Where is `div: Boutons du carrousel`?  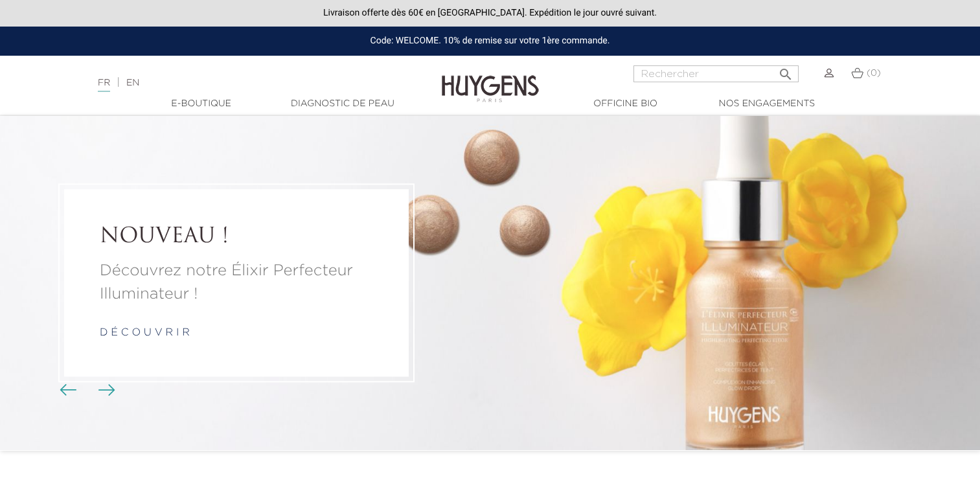 div: Boutons du carrousel is located at coordinates (86, 390).